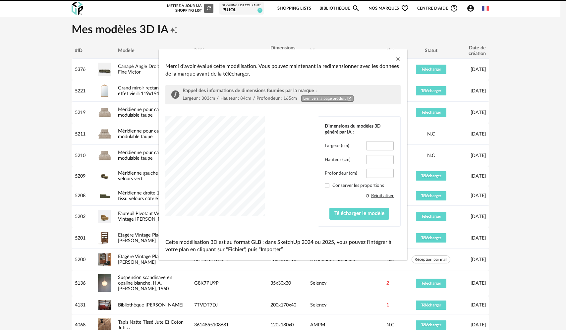  What do you see at coordinates (359, 129) in the screenshot?
I see `div: Dimensions du modèles 3D généré par IA :` at bounding box center [359, 129].